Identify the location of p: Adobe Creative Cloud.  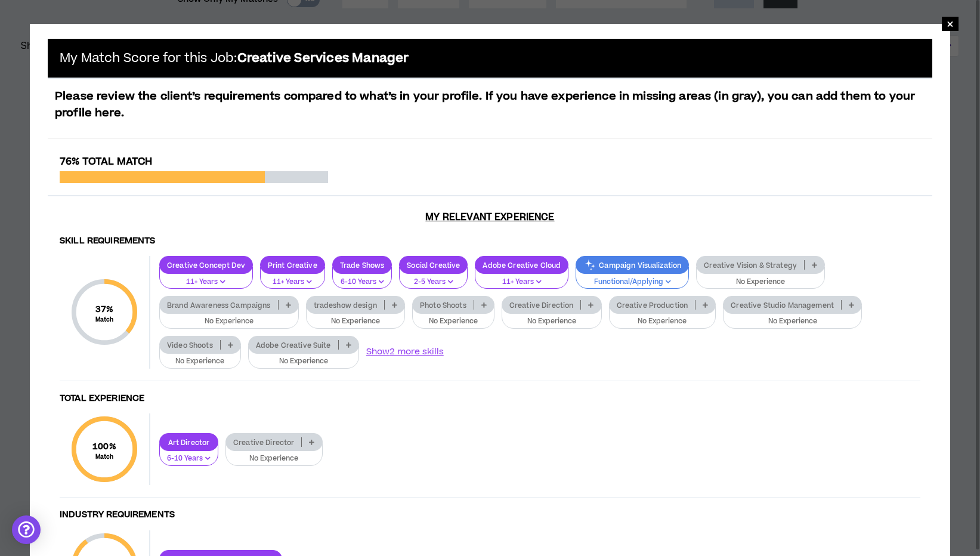
(521, 265).